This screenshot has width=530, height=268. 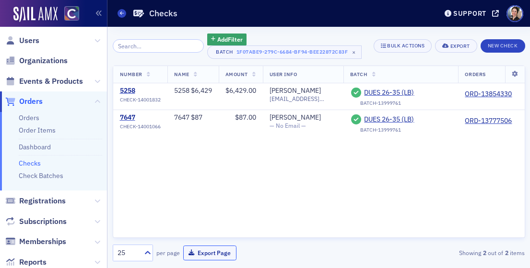 I want to click on div: 5258, so click(x=140, y=91).